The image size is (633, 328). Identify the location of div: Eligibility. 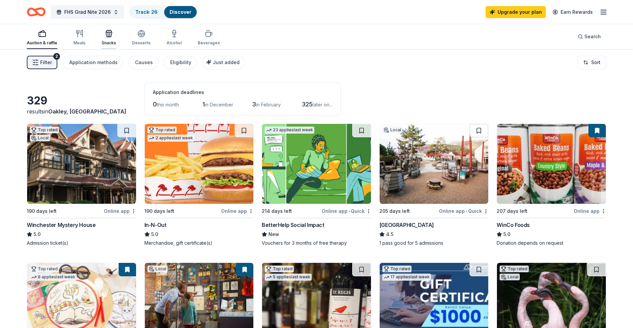
(181, 62).